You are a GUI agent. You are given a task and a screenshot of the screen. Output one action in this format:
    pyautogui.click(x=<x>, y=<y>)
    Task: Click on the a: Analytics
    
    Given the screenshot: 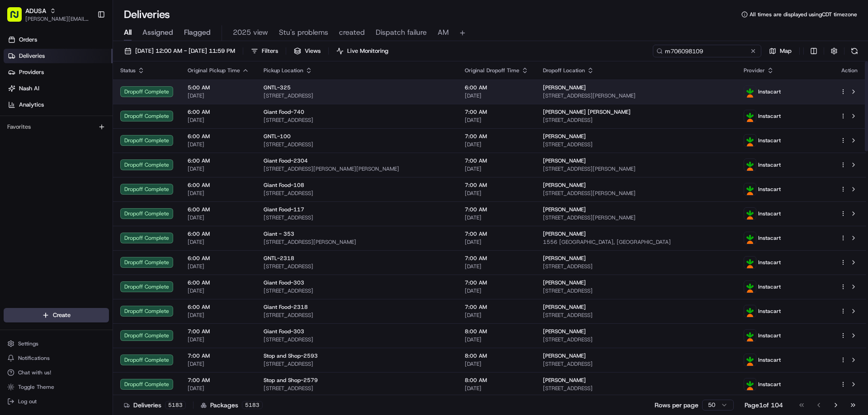 What is the action you would take?
    pyautogui.click(x=58, y=105)
    